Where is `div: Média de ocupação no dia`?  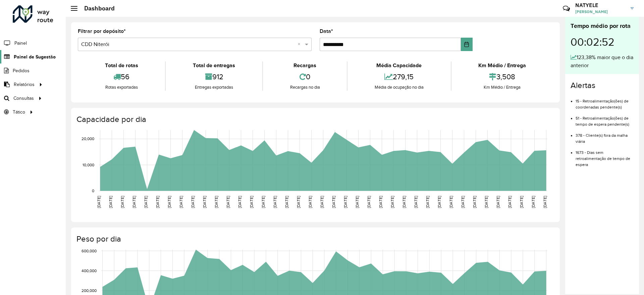 div: Média de ocupação no dia is located at coordinates (399, 87).